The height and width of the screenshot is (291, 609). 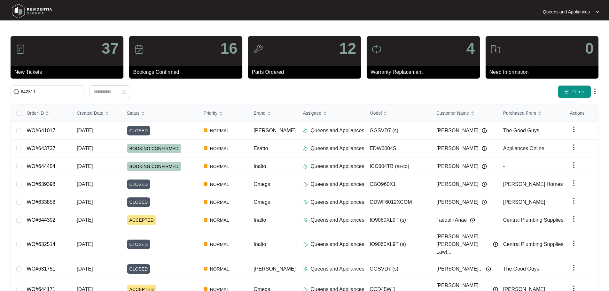 I want to click on td: EDW6004S, so click(x=398, y=149).